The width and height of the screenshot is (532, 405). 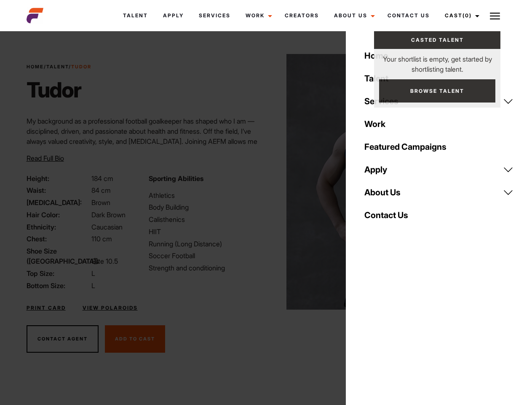 What do you see at coordinates (104, 261) in the screenshot?
I see `span: Size 10.5` at bounding box center [104, 261].